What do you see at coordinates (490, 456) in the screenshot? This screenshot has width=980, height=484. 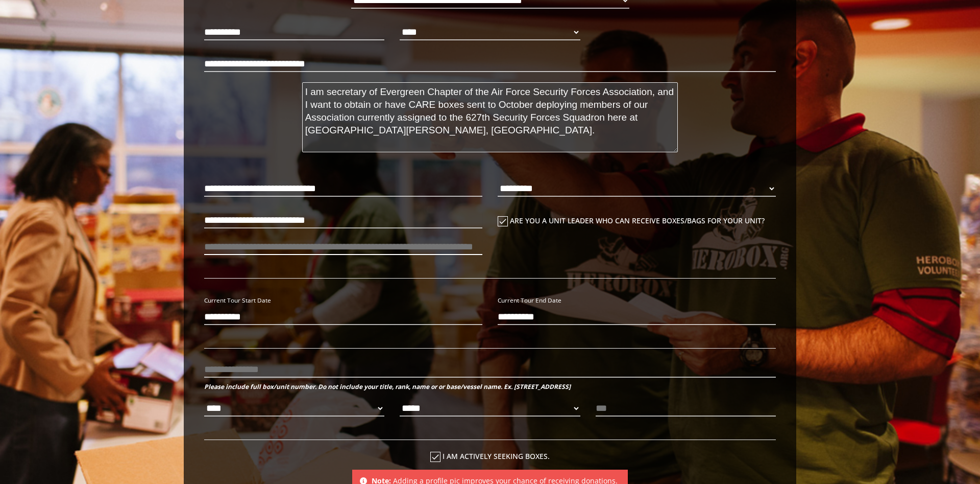 I see `label: I am actively seeking boxes.` at bounding box center [490, 456].